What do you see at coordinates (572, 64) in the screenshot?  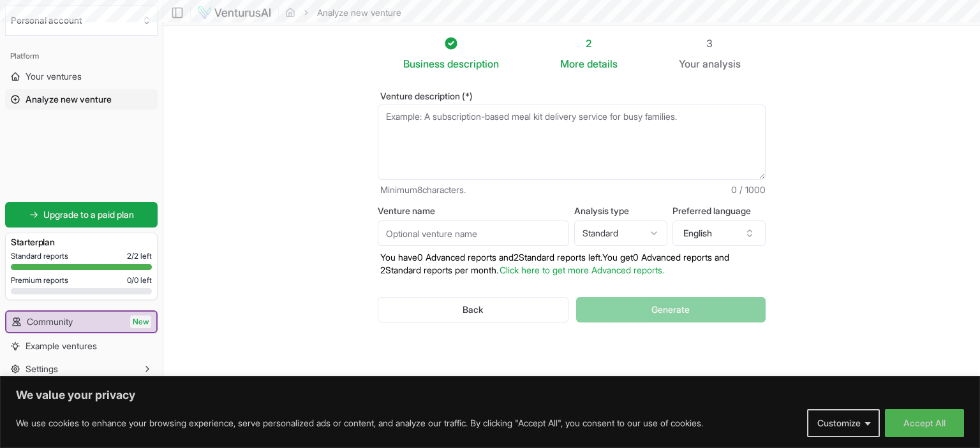 I see `span: More` at bounding box center [572, 64].